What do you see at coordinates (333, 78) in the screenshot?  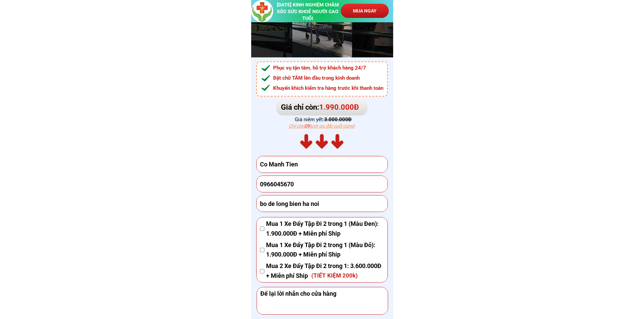 I see `h3: Phục vụ tận tâm, hỗ trợ khách hàng 24/7 Đặt chữ TÂM lên đầu trong kinh doanh Khuyến khích kiểm tr...` at bounding box center [333, 78].